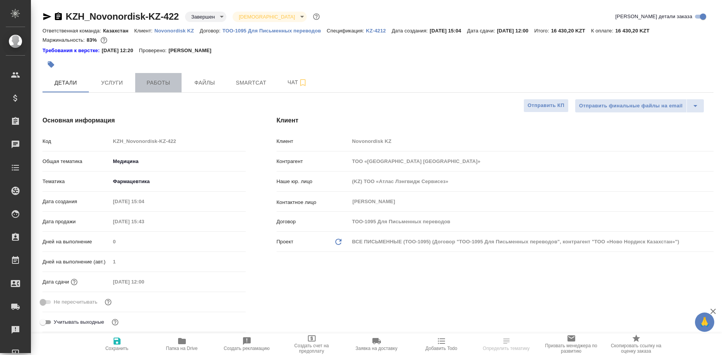  What do you see at coordinates (47, 17) in the screenshot?
I see `button: Скопировать ссылку для ЯМессенджера` at bounding box center [47, 17].